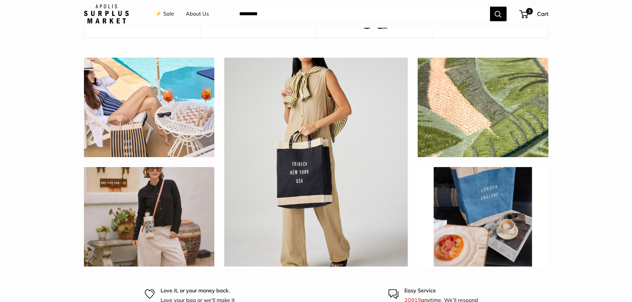  What do you see at coordinates (164, 14) in the screenshot?
I see `a: ⚡️ Sale` at bounding box center [164, 14].